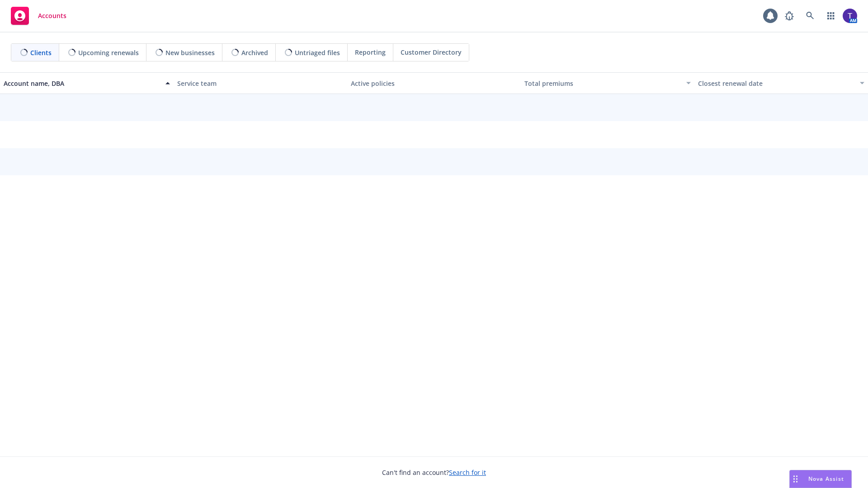 The image size is (868, 488). What do you see at coordinates (810, 16) in the screenshot?
I see `a: Search` at bounding box center [810, 16].